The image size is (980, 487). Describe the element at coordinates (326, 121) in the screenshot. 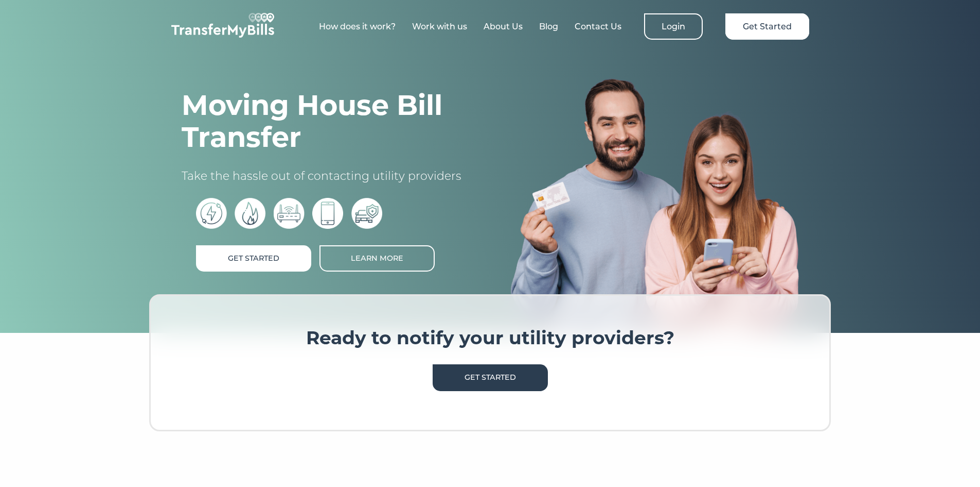

I see `h1: Moving House Bill Transfer` at that location.